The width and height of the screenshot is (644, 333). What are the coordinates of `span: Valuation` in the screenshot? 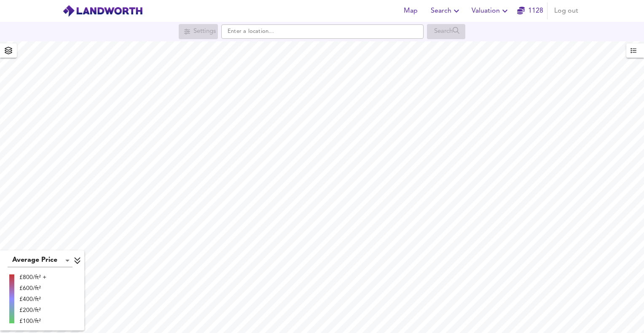 It's located at (490, 11).